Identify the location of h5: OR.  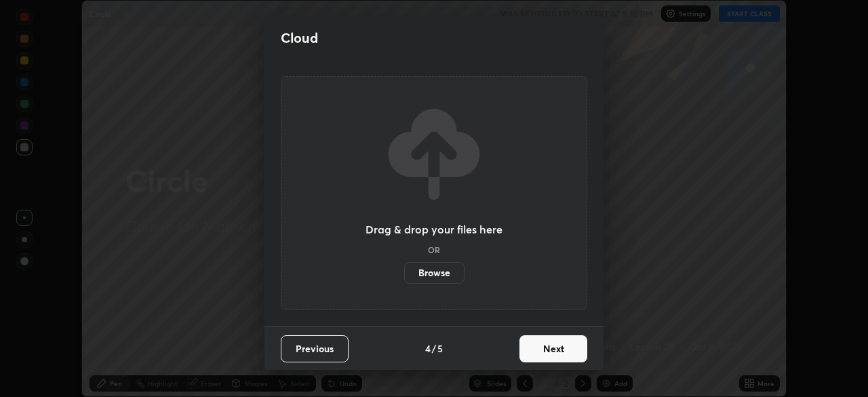
(434, 249).